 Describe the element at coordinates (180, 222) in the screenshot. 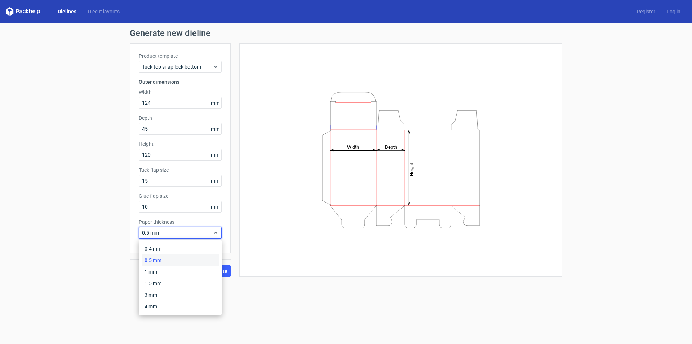

I see `label: Paper thickness` at that location.